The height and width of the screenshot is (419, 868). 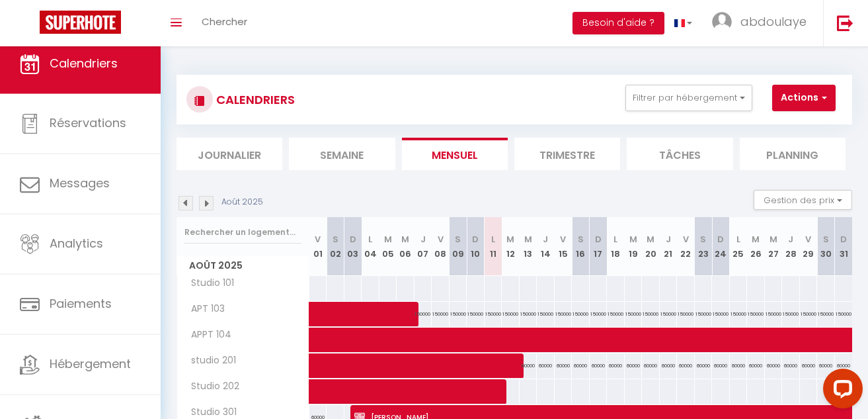 I want to click on span: Août 2025, so click(x=243, y=265).